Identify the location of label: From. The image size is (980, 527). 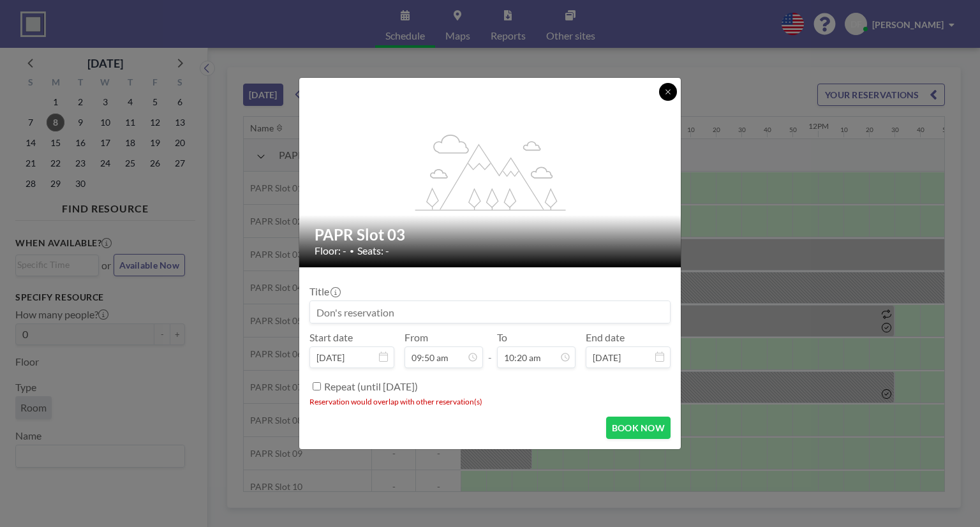
(417, 337).